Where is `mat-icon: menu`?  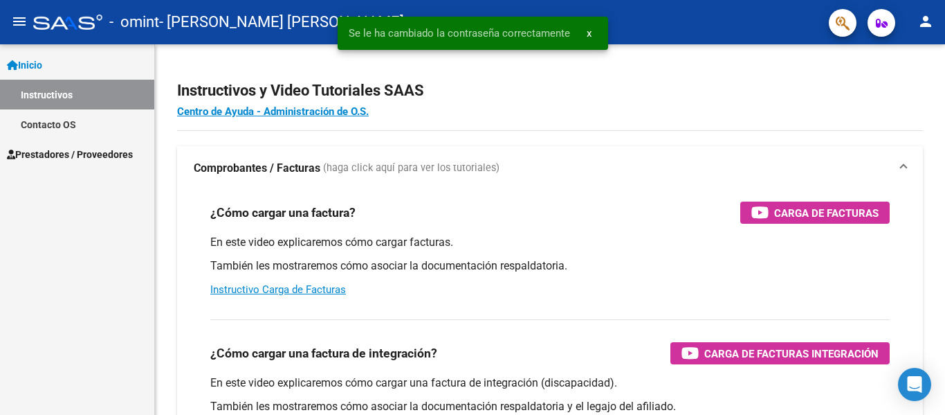
mat-icon: menu is located at coordinates (19, 21).